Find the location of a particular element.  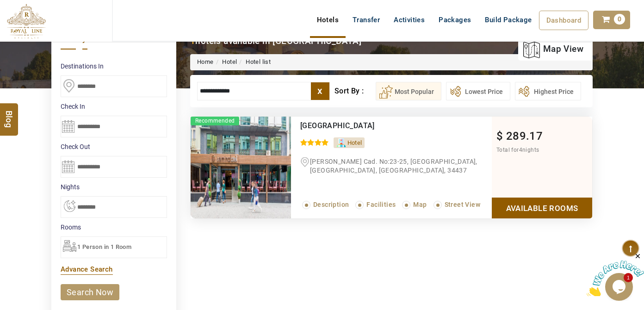

a: search now is located at coordinates (90, 292).